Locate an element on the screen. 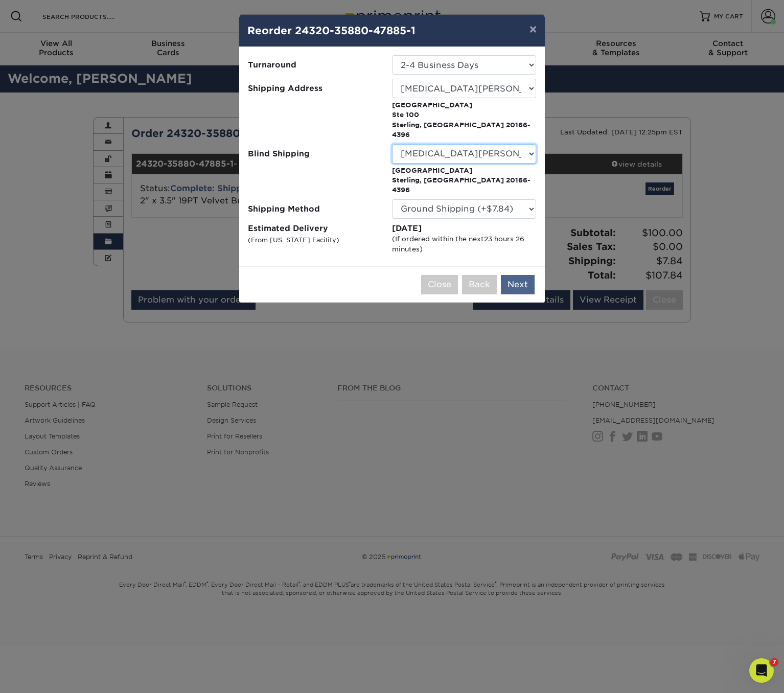 The height and width of the screenshot is (693, 784). span: Turnaround is located at coordinates (316, 65).